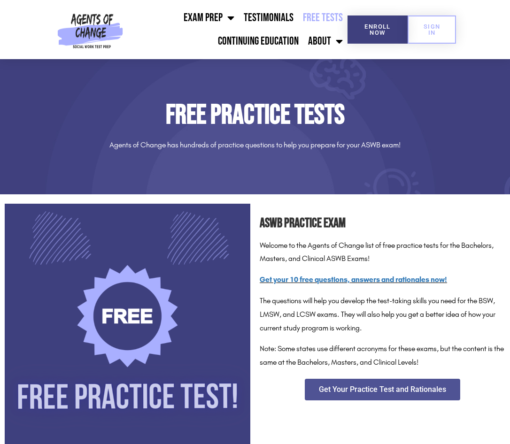  I want to click on span: Get Your Practice Test and Rationales, so click(382, 390).